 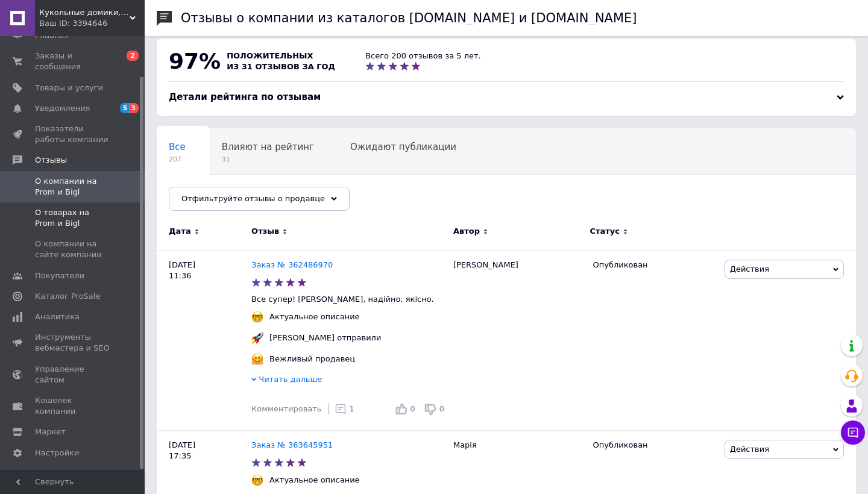 I want to click on span: Ожидают публикации, so click(x=403, y=147).